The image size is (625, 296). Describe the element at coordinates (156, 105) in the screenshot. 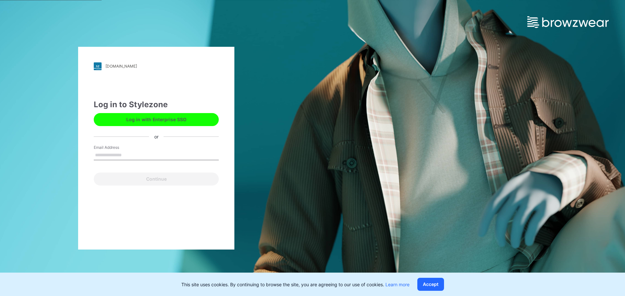

I see `div: Log in to Stylezone` at that location.